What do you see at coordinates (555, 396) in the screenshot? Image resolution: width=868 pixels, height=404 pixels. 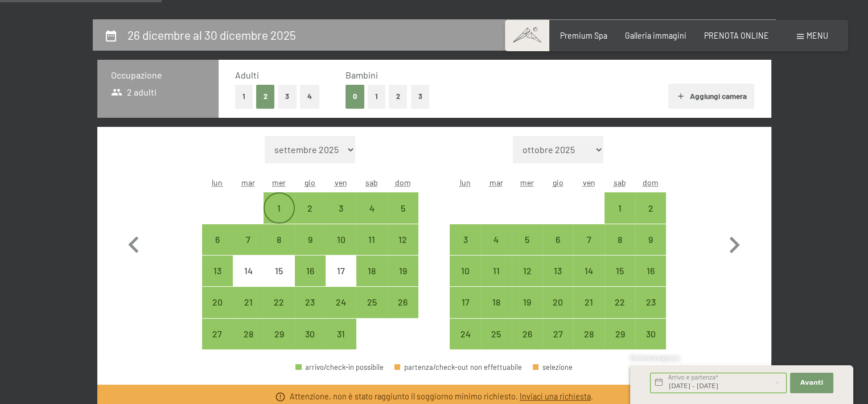 I see `a: Inviaci una richiesta` at bounding box center [555, 396].